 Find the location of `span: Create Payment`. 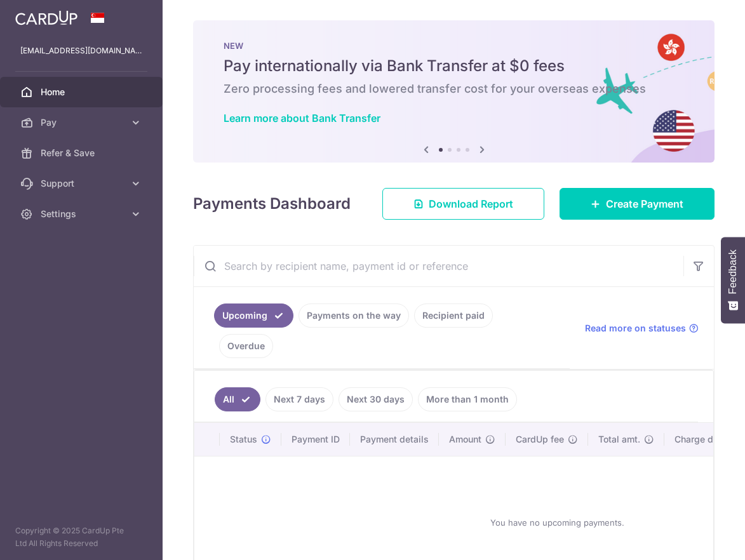

span: Create Payment is located at coordinates (645, 204).